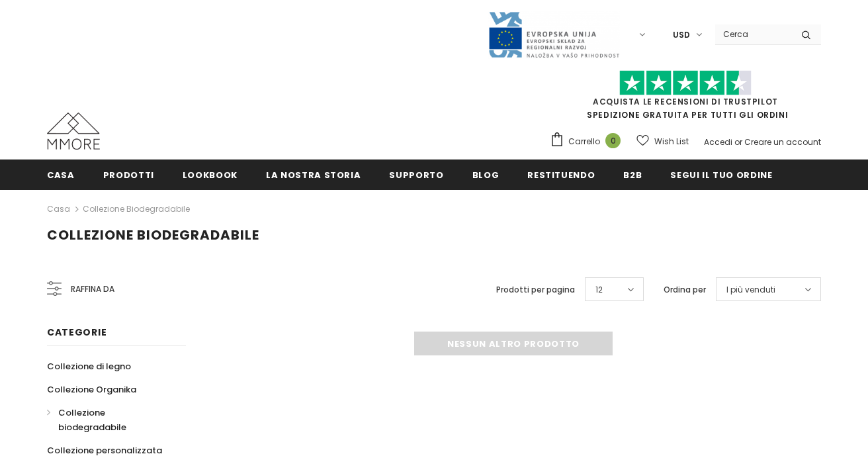  What do you see at coordinates (313, 174) in the screenshot?
I see `span: La nostra storia` at bounding box center [313, 174].